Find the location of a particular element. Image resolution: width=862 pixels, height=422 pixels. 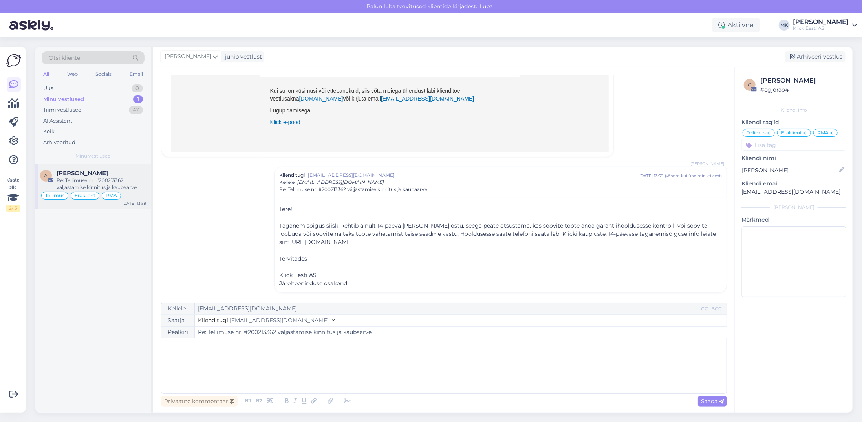

span: Otsi kliente is located at coordinates (64, 58).